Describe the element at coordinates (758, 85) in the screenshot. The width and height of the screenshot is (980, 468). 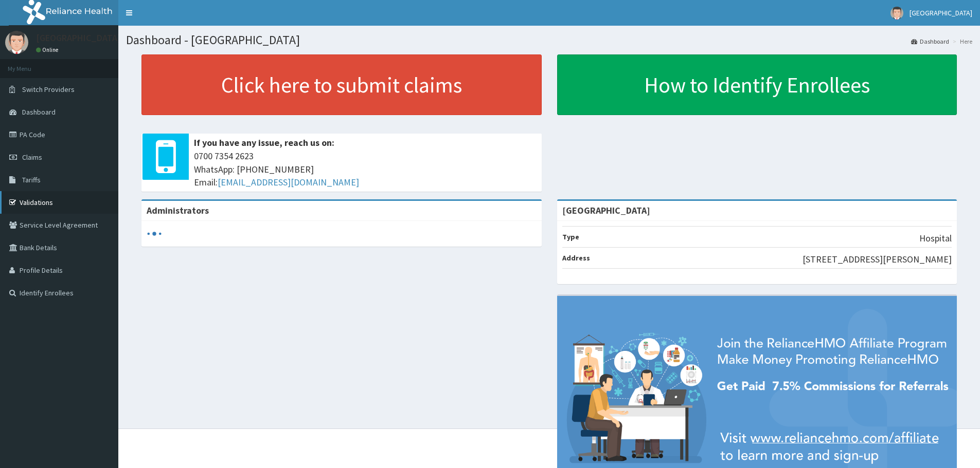
I see `a: How to Identify Enrollees` at that location.